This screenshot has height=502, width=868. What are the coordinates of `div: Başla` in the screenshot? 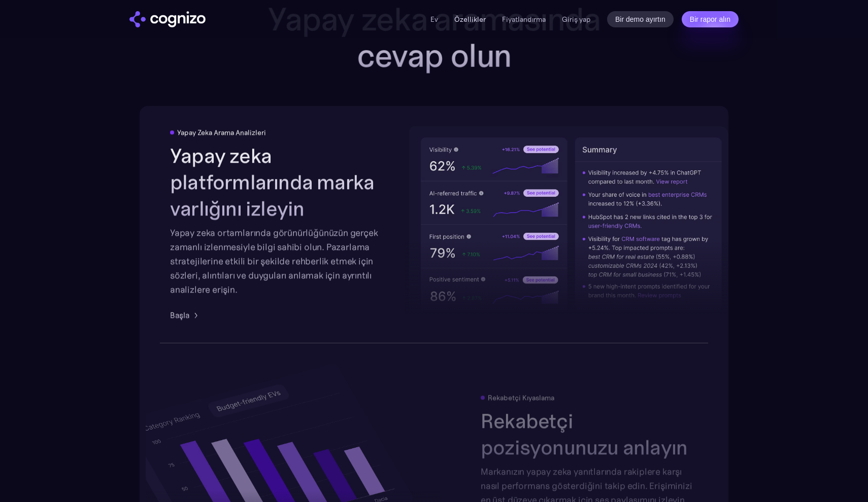 It's located at (180, 316).